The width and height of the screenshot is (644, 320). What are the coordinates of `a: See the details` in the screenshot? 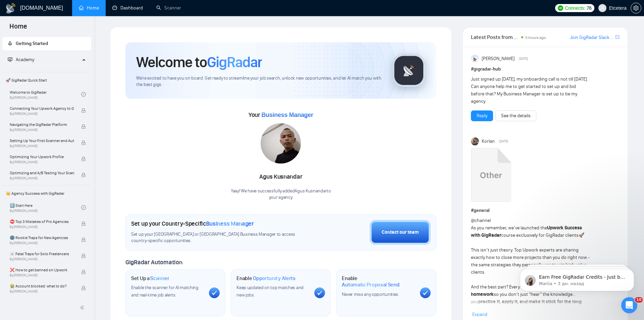 It's located at (516, 116).